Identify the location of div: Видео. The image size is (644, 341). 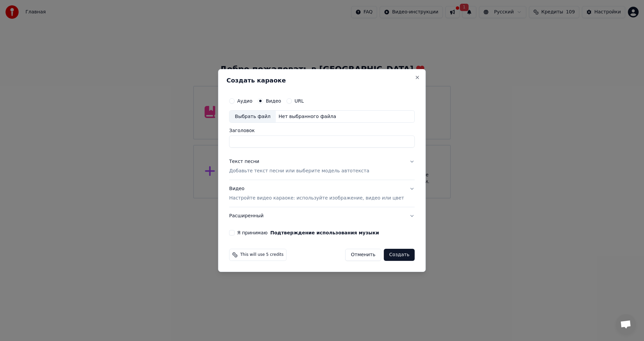
(316, 193).